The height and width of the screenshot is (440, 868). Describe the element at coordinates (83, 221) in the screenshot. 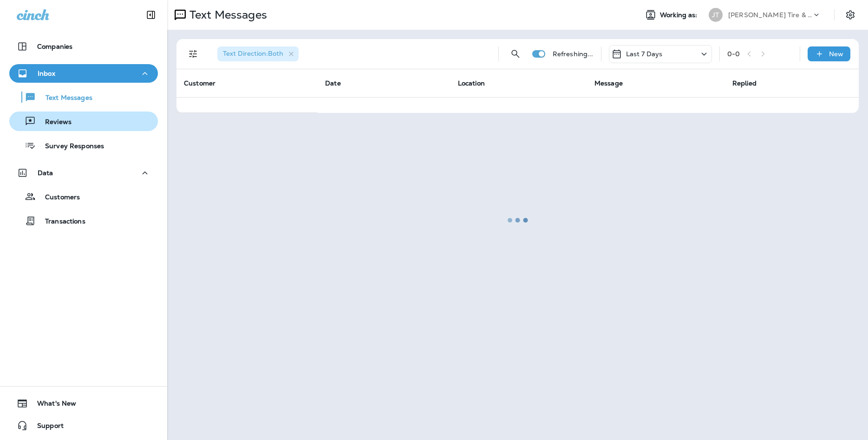

I see `button: Transactions` at that location.